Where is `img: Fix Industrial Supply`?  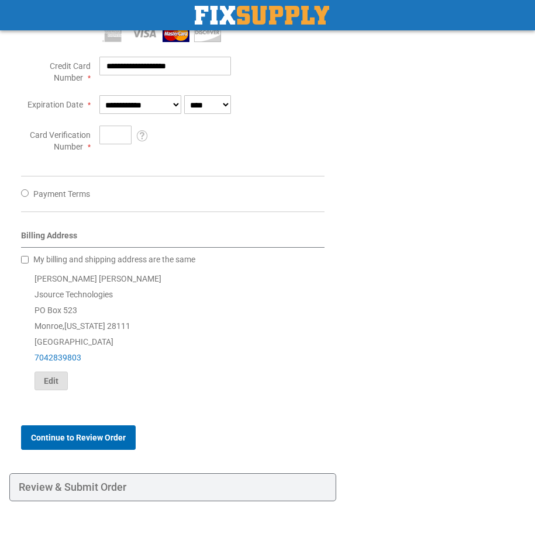 img: Fix Industrial Supply is located at coordinates (262, 15).